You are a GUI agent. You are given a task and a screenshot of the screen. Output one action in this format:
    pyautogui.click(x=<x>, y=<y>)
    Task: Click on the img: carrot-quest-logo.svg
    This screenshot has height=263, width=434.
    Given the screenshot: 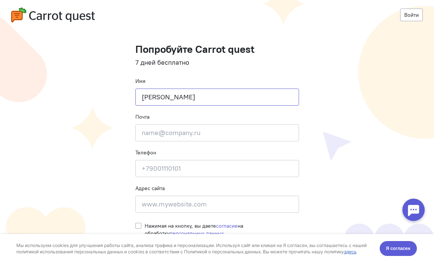 What is the action you would take?
    pyautogui.click(x=53, y=15)
    